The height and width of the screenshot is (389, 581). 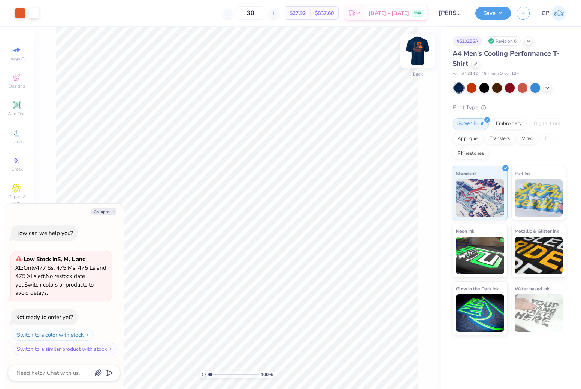 What do you see at coordinates (509, 107) in the screenshot?
I see `div: Print Type` at bounding box center [509, 107].